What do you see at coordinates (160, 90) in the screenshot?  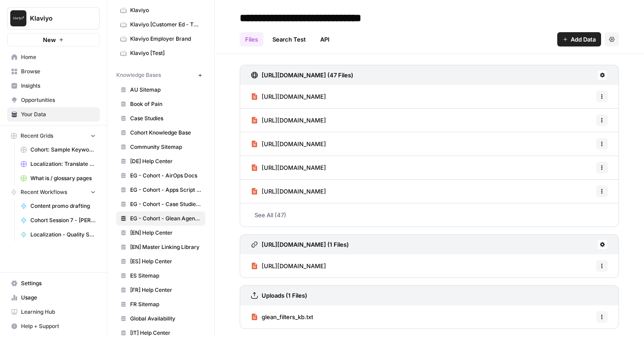 I see `a: AU Sitemap` at bounding box center [160, 90].